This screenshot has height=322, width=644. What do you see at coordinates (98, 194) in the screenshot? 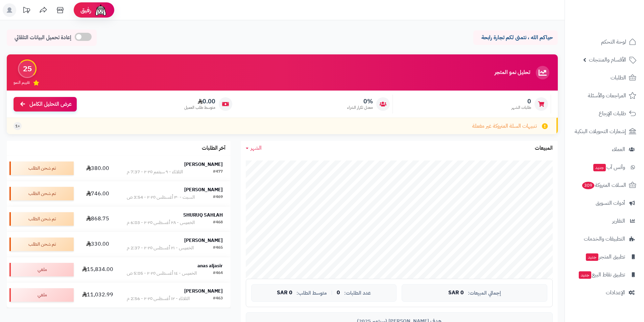
I see `td: 746.00` at bounding box center [98, 194].